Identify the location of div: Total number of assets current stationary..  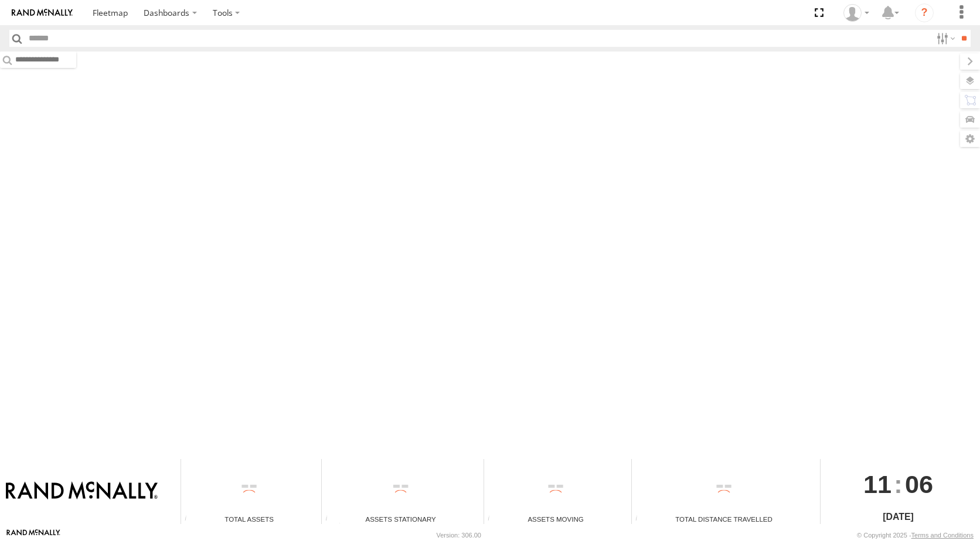
(331, 520).